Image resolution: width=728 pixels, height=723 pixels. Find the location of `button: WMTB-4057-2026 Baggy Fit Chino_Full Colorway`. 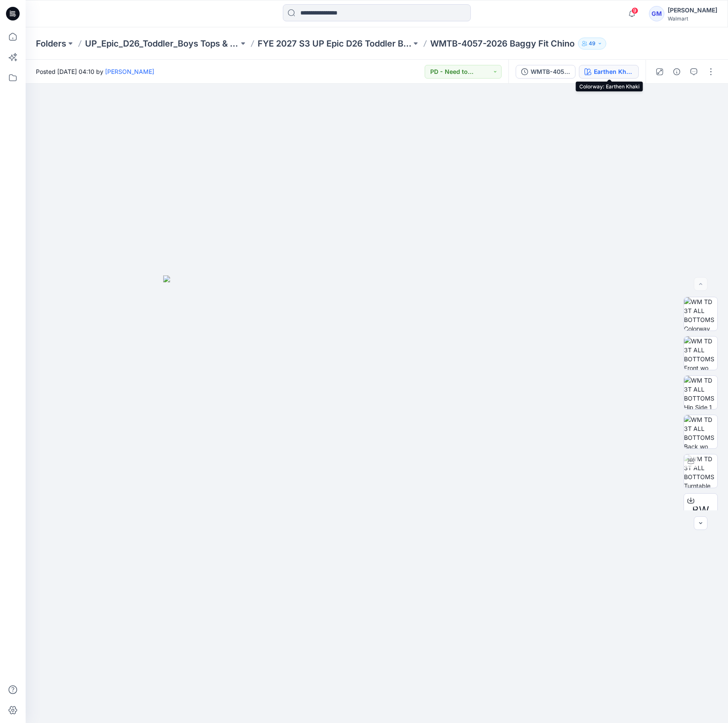

button: WMTB-4057-2026 Baggy Fit Chino_Full Colorway is located at coordinates (545, 72).